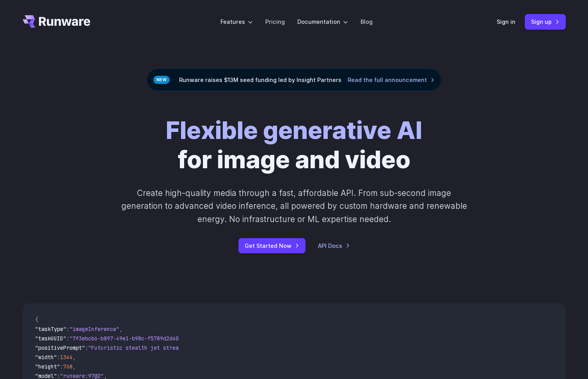 The height and width of the screenshot is (379, 588). What do you see at coordinates (57, 22) in the screenshot?
I see `a: Go to /` at bounding box center [57, 22].